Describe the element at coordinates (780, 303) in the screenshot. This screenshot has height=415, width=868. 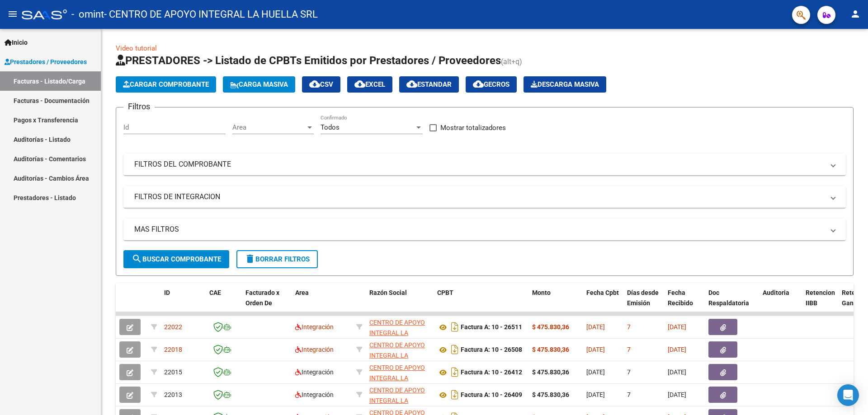
I see `datatable-header-cell: Auditoria` at that location.